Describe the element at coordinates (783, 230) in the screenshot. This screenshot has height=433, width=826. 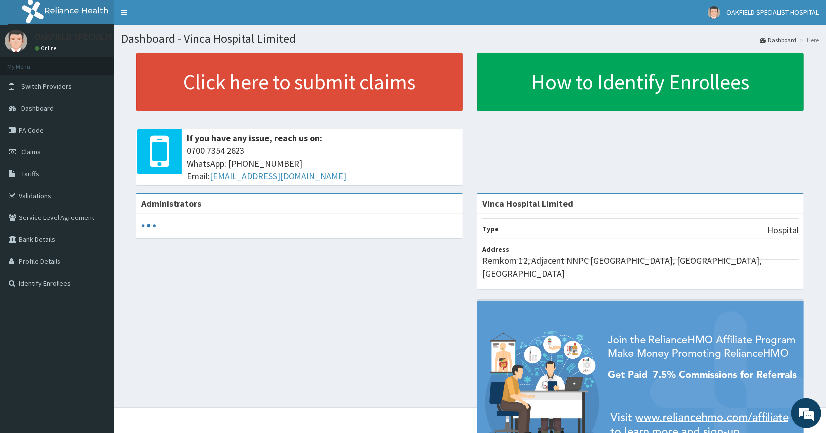
I see `p: Hospital` at that location.